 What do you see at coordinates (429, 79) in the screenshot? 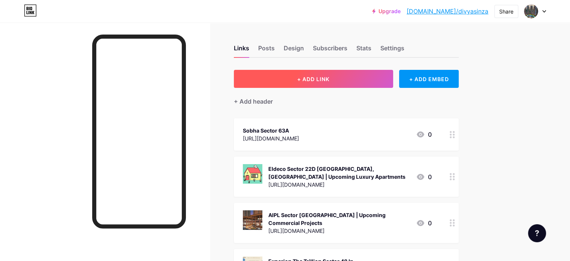
I see `div: + ADD EMBED` at bounding box center [429, 79].